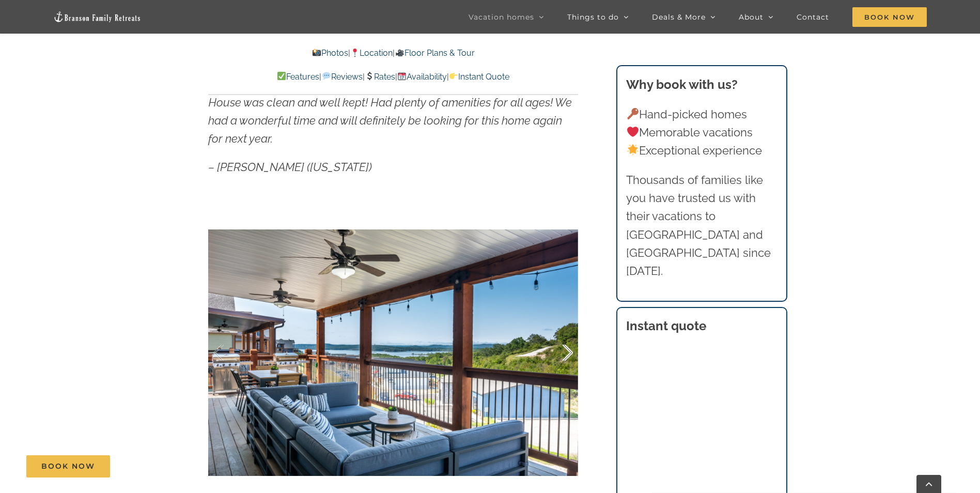 The height and width of the screenshot is (493, 980). Describe the element at coordinates (390, 121) in the screenshot. I see `em: House was clean and well kept! Had plenty of amenities for all ages! We had a wonderful time and ...` at that location.